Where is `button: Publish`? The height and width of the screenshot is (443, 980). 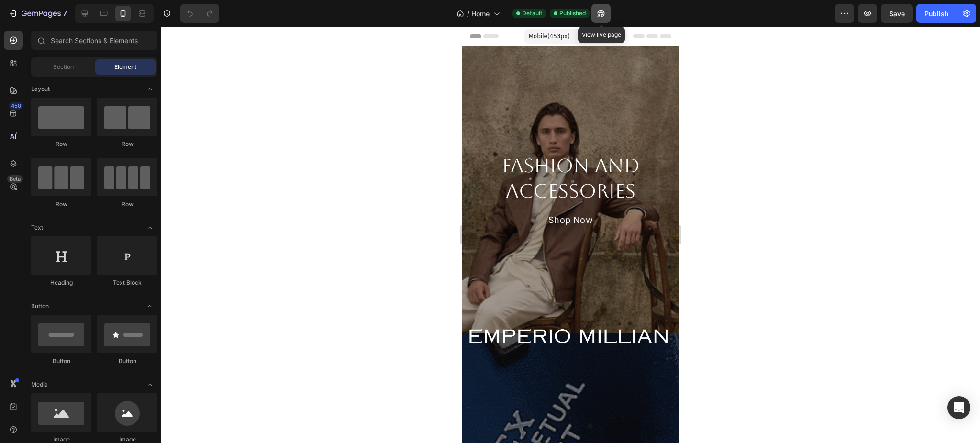 button: Publish is located at coordinates (936, 14).